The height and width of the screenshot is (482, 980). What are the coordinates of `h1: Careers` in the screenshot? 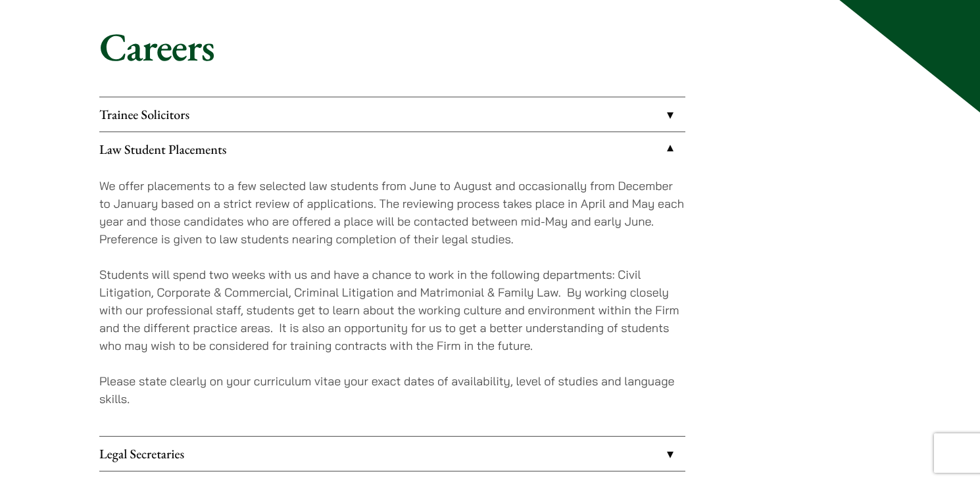 It's located at (490, 46).